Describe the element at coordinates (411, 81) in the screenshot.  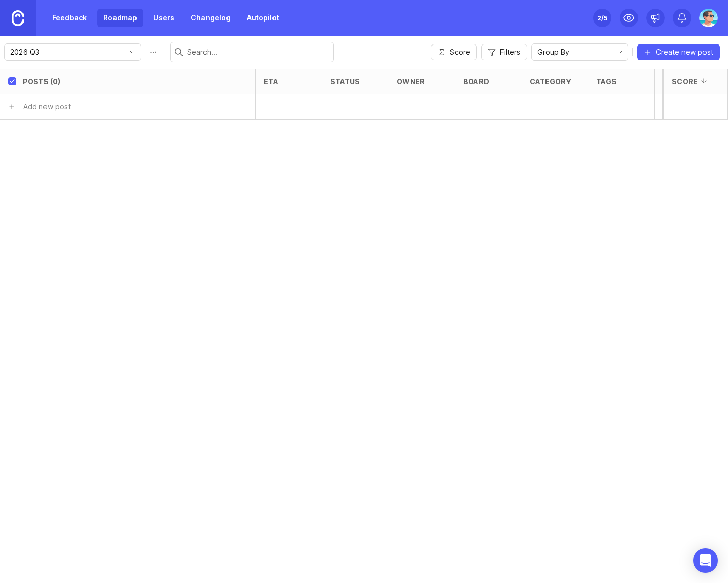
I see `div: owner` at that location.